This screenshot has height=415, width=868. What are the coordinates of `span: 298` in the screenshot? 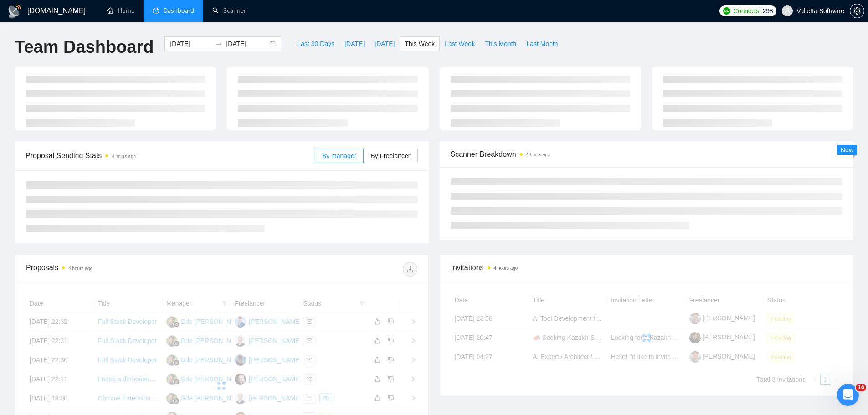 It's located at (768, 11).